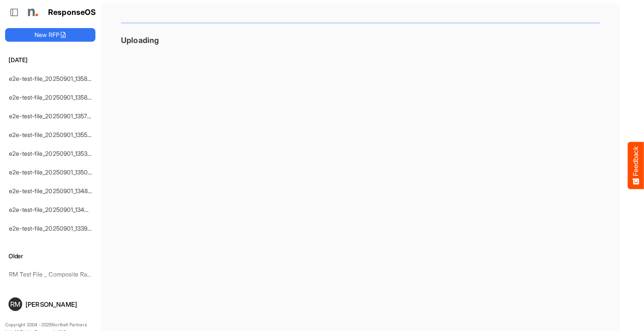  What do you see at coordinates (51, 191) in the screenshot?
I see `a: e2e-test-file_20250901_134816` at bounding box center [51, 191].